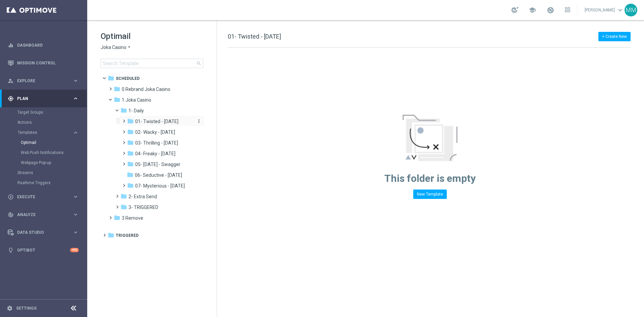 The width and height of the screenshot is (644, 317). I want to click on span: 02- Wacky - Wednesday, so click(155, 132).